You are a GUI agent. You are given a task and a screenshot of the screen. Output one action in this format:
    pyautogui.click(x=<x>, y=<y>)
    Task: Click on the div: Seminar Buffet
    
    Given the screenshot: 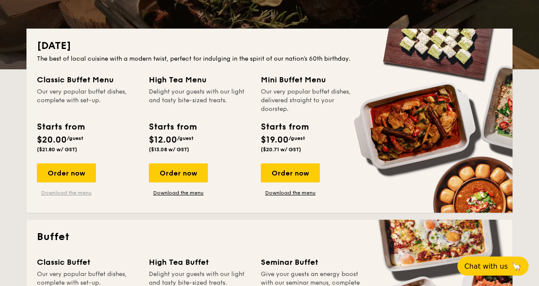 What is the action you would take?
    pyautogui.click(x=311, y=262)
    